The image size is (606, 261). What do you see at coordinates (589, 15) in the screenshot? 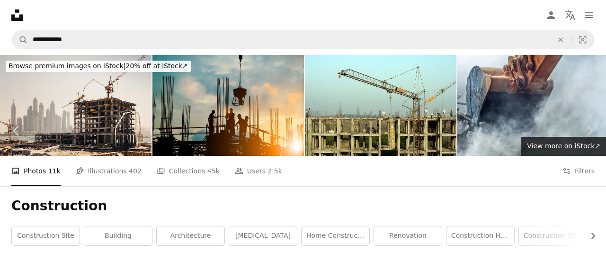
I see `button: Menu` at bounding box center [589, 15].